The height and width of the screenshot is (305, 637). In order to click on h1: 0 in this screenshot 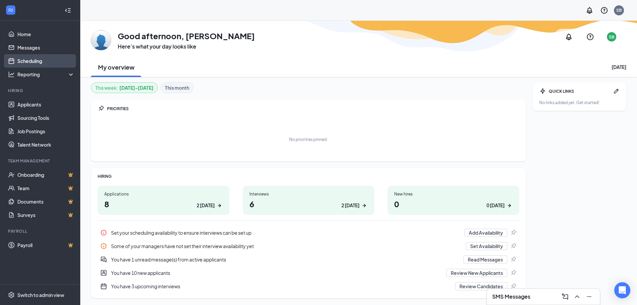, I will do `click(454, 204)`.